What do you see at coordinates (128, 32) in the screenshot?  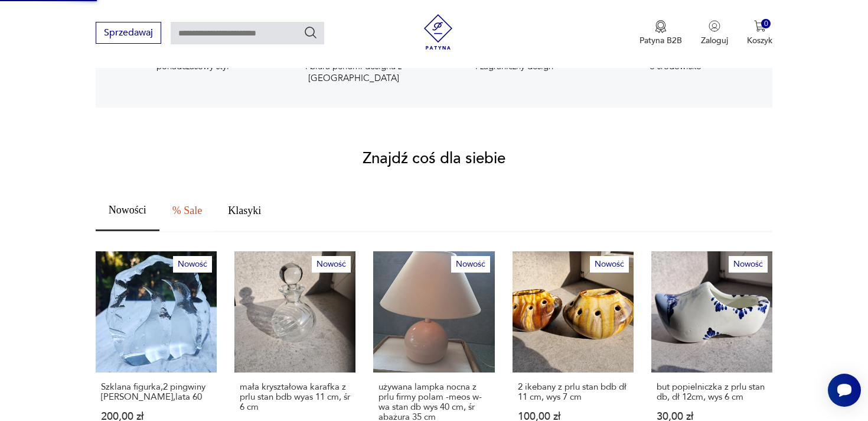 I see `button: Sprzedawaj` at bounding box center [128, 32].